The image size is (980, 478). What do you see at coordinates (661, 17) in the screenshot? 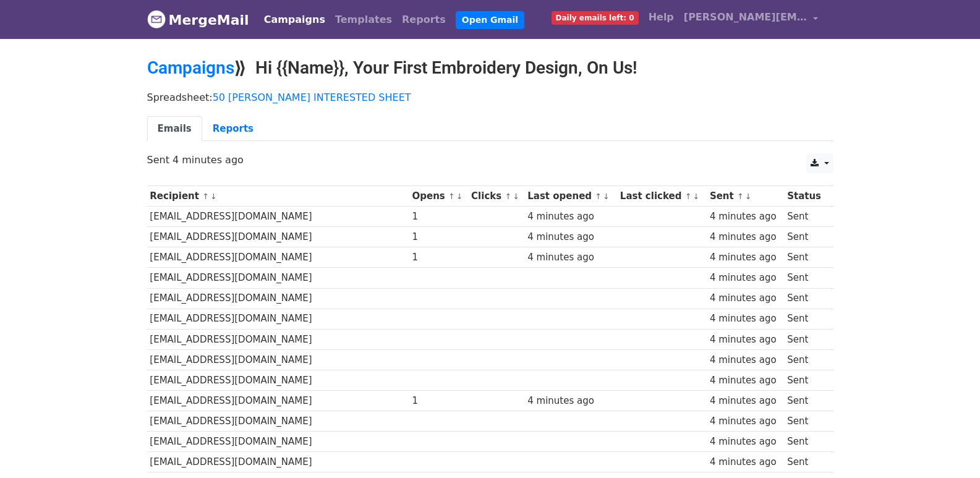
I see `a: Help` at bounding box center [661, 17].